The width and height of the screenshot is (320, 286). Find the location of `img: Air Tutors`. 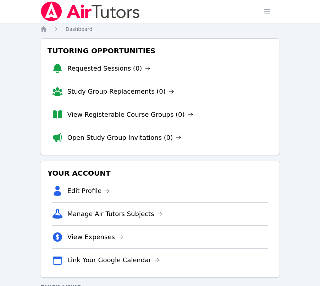

img: Air Tutors is located at coordinates (90, 11).